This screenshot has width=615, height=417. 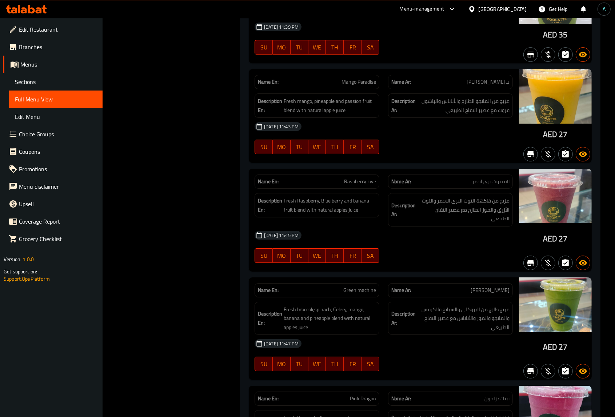 What do you see at coordinates (330, 319) in the screenshot?
I see `span: Fresh broccoli,spinach, Celery, mango, banana and pineapple blend with natural apples juice` at bounding box center [330, 319].